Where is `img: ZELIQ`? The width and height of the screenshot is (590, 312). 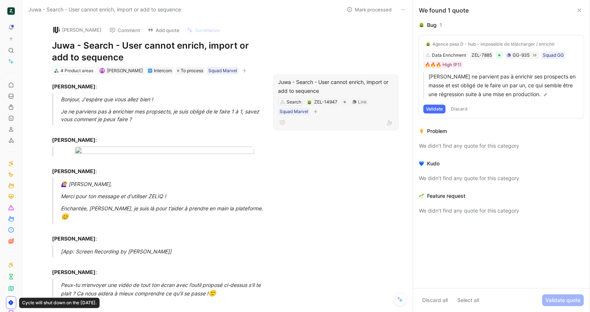
img: ZELIQ is located at coordinates (11, 11).